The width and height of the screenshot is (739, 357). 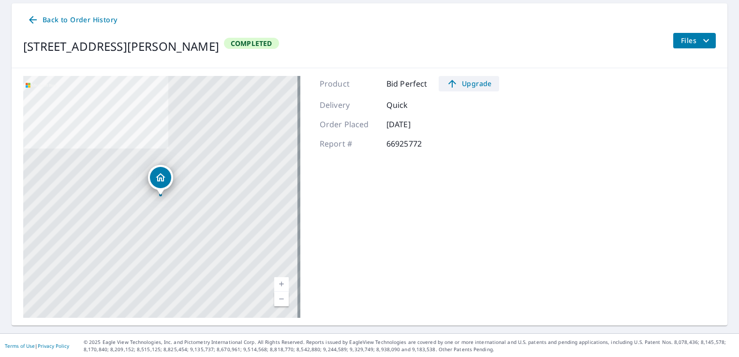 I want to click on p: © 2025 Eagle View Technologies, Inc. and Pictometry International Corp. All Rights Reserved. Repo..., so click(x=409, y=346).